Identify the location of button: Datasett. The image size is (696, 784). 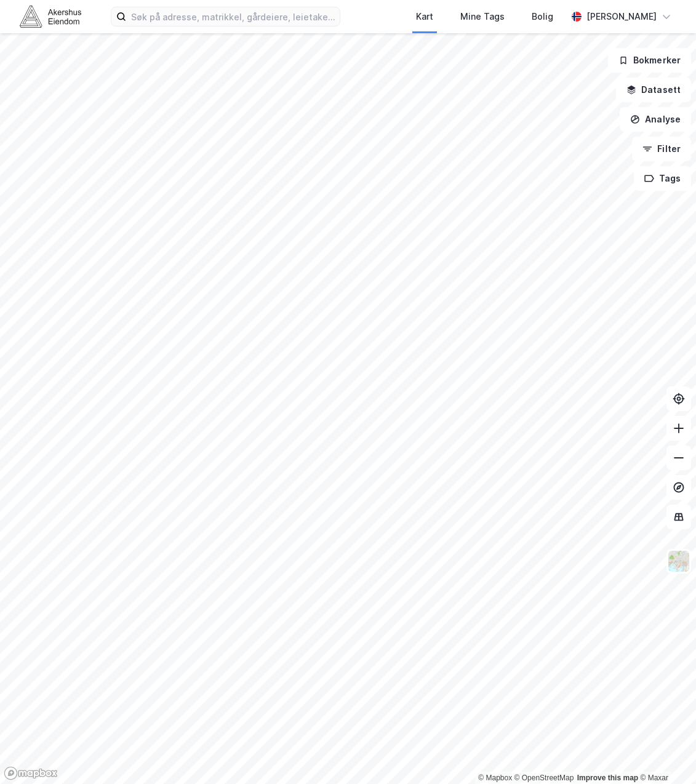
(653, 90).